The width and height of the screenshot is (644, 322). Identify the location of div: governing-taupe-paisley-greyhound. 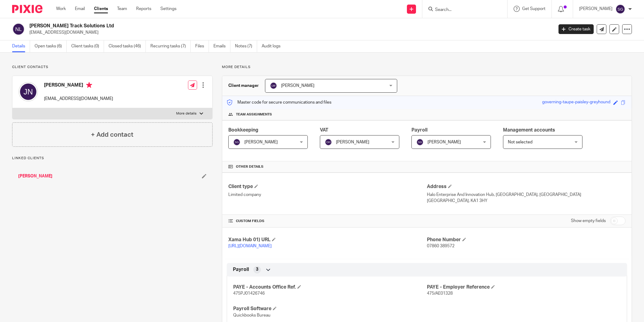
(576, 102).